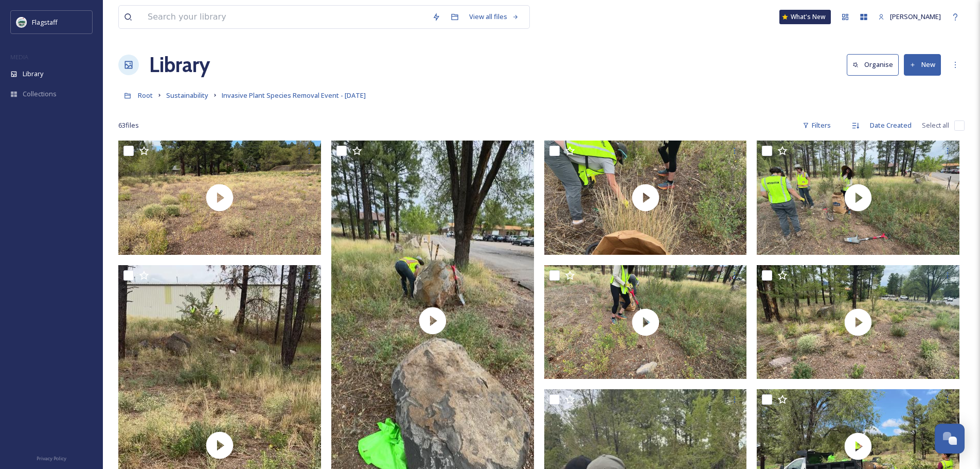  What do you see at coordinates (875, 64) in the screenshot?
I see `a: Organise` at bounding box center [875, 64].